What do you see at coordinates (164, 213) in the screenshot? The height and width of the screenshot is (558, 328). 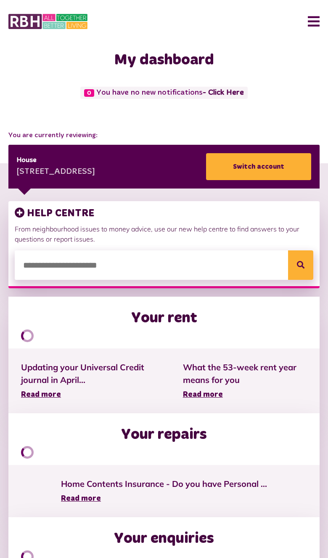 I see `h3: HELP CENTRE` at bounding box center [164, 213].